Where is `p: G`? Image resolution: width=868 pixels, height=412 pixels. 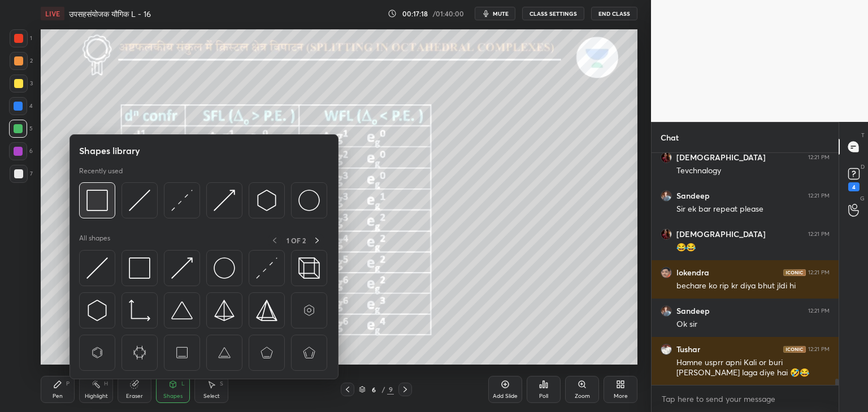
p: G is located at coordinates (862, 198).